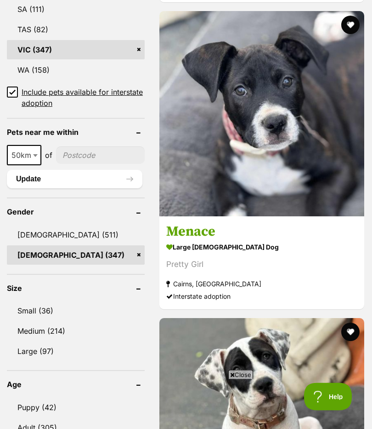 This screenshot has width=372, height=429. What do you see at coordinates (100, 155) in the screenshot?
I see `input: postcode` at bounding box center [100, 155].